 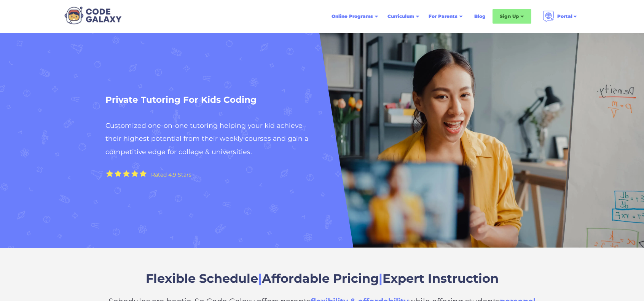 What do you see at coordinates (443, 16) in the screenshot?
I see `div: For Parents` at bounding box center [443, 16].